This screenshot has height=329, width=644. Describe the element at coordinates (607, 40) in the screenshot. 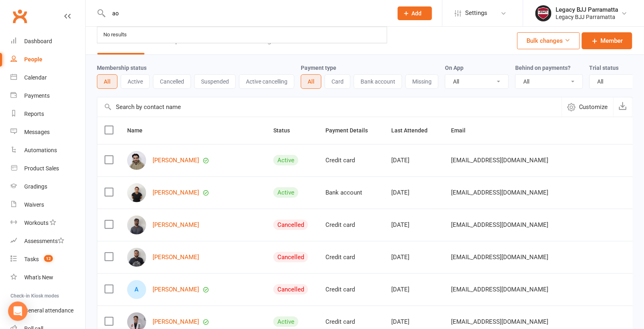

I see `a: Member` at that location.